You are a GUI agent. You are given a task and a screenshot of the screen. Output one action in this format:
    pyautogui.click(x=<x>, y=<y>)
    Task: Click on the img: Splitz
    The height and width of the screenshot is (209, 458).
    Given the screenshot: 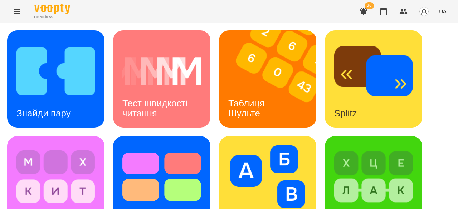 What is the action you would take?
    pyautogui.click(x=373, y=71)
    